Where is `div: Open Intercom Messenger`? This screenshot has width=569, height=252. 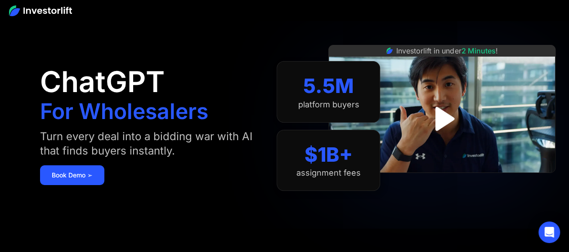
div: Open Intercom Messenger is located at coordinates (549, 232).